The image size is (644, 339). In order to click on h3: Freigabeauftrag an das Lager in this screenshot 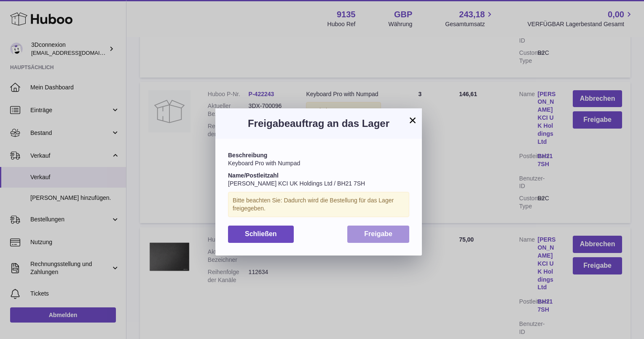, I will do `click(319, 123)`.